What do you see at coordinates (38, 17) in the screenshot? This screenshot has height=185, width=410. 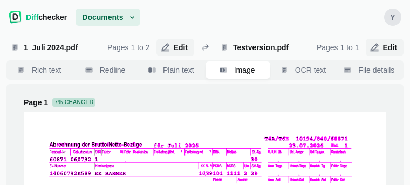 I see `a: Diffchecker` at bounding box center [38, 17].